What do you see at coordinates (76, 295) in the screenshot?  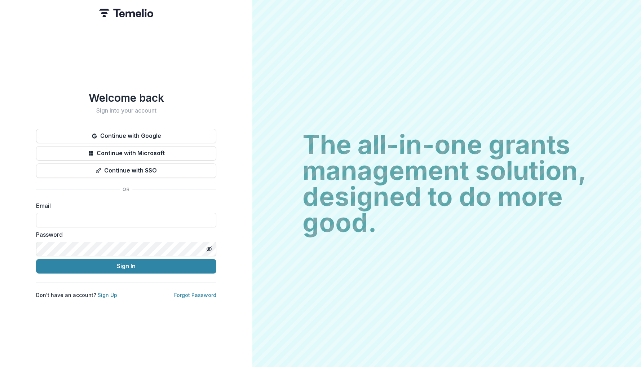 I see `p: Don't have an account?` at bounding box center [76, 295].